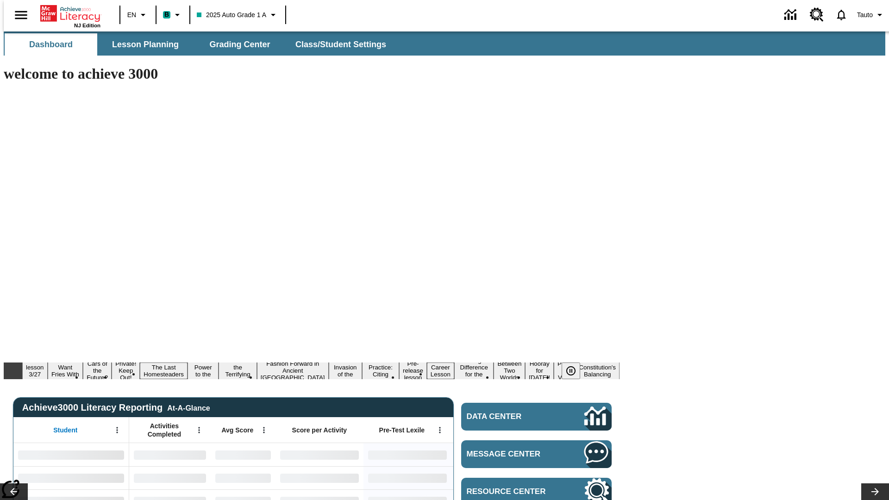 The image size is (889, 500). I want to click on button: Class: 2025 Auto Grade 1 A, Select your class, so click(238, 15).